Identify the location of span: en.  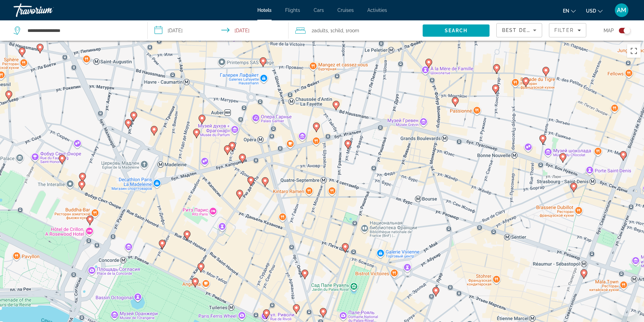
(566, 11).